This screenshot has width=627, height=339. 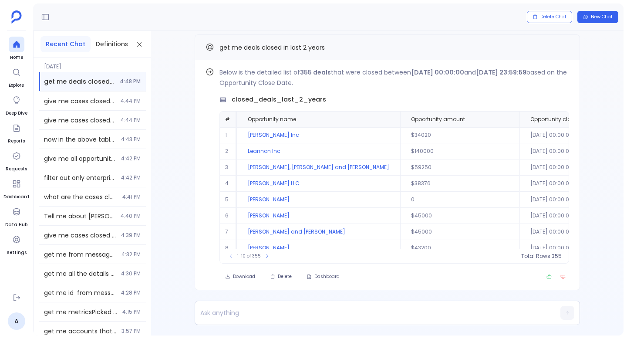 What do you see at coordinates (249, 256) in the screenshot?
I see `span: 1-10 of 355` at bounding box center [249, 256].